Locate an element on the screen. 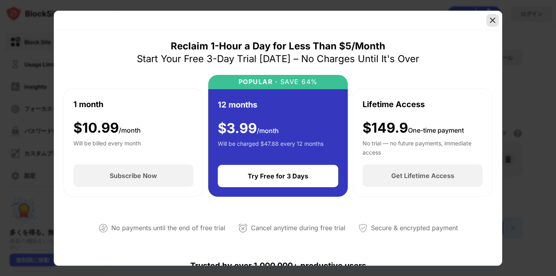 Image resolution: width=556 pixels, height=276 pixels. div: No payments until the end of free trial is located at coordinates (168, 228).